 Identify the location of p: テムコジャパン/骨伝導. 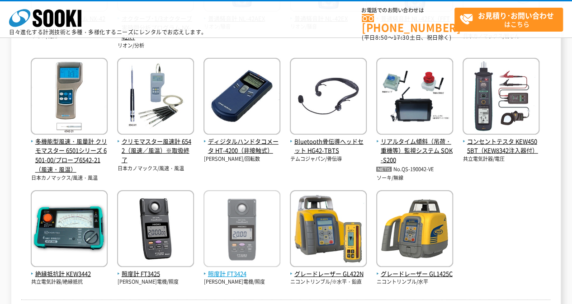
(328, 159).